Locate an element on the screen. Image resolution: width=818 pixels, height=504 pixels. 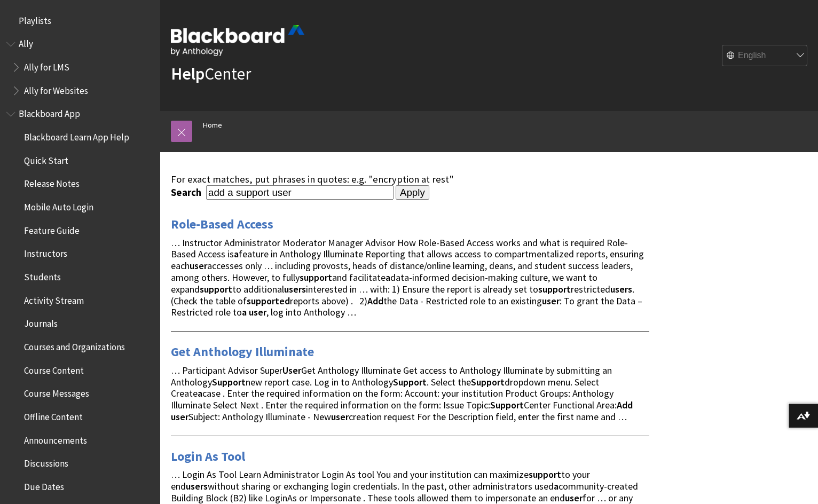
span: Quick Start is located at coordinates (46, 159).